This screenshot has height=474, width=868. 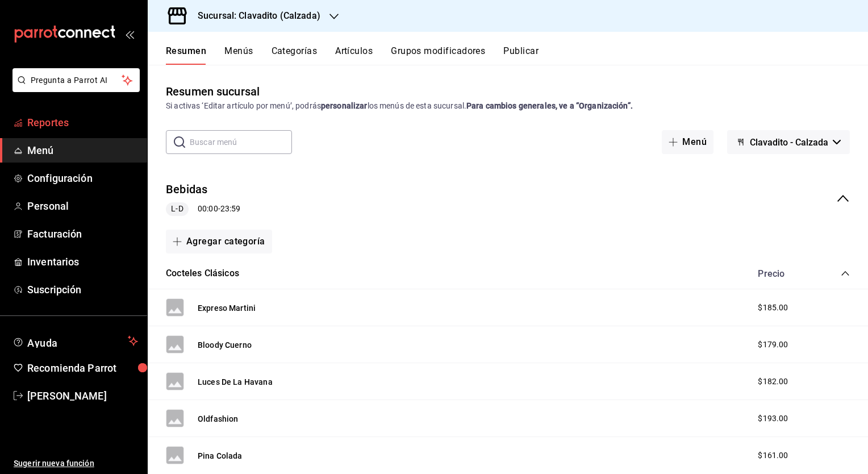 What do you see at coordinates (782, 273) in the screenshot?
I see `div: Precio` at bounding box center [782, 273].